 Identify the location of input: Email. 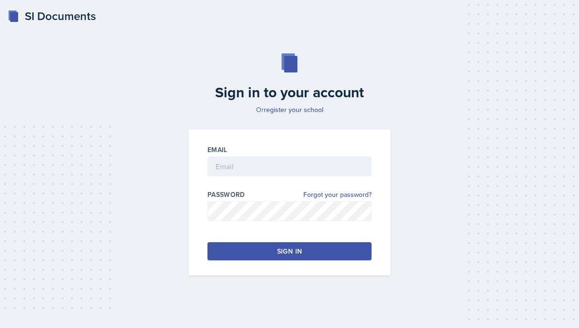
(290, 166).